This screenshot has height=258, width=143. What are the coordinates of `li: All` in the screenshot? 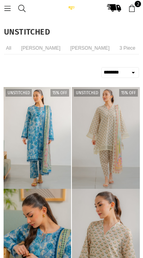 It's located at (8, 48).